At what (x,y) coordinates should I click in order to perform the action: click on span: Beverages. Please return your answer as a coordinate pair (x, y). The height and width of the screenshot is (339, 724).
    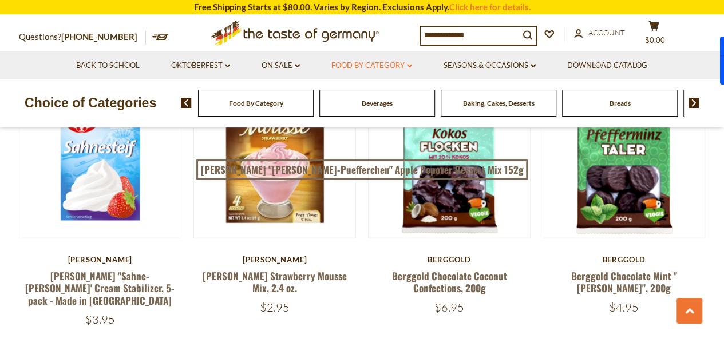
    Looking at the image, I should click on (377, 103).